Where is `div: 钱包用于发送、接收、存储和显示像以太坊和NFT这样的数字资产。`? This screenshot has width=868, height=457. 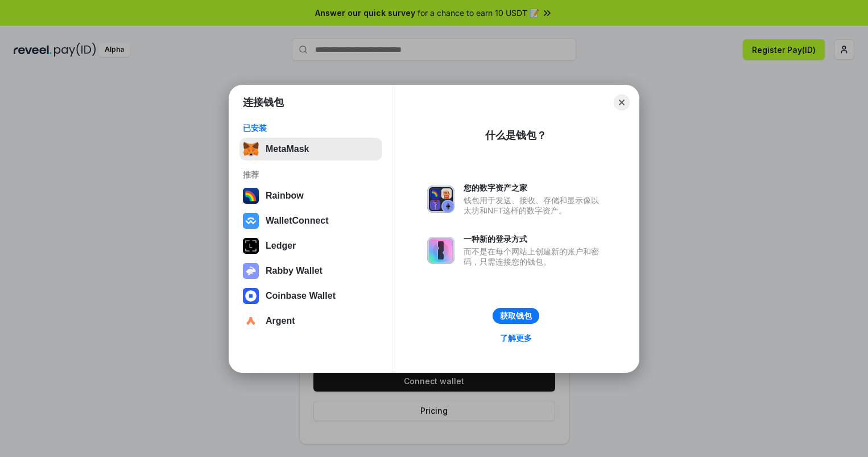 div: 钱包用于发送、接收、存储和显示像以太坊和NFT这样的数字资产。 is located at coordinates (534, 205).